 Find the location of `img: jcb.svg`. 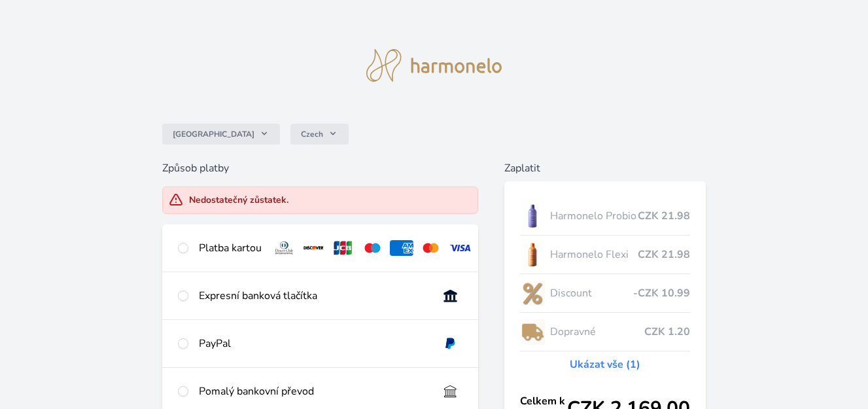

img: jcb.svg is located at coordinates (343, 248).